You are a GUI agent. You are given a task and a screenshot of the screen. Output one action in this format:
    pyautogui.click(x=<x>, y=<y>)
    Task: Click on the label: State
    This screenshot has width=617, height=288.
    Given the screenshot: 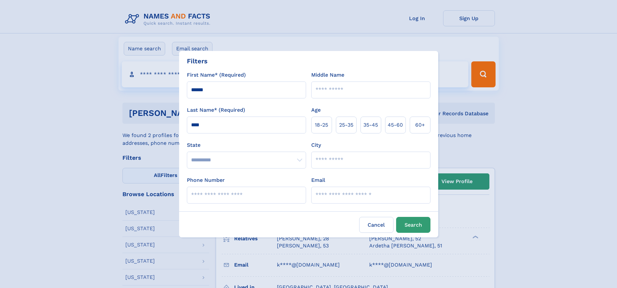 What is the action you would take?
    pyautogui.click(x=247, y=145)
    